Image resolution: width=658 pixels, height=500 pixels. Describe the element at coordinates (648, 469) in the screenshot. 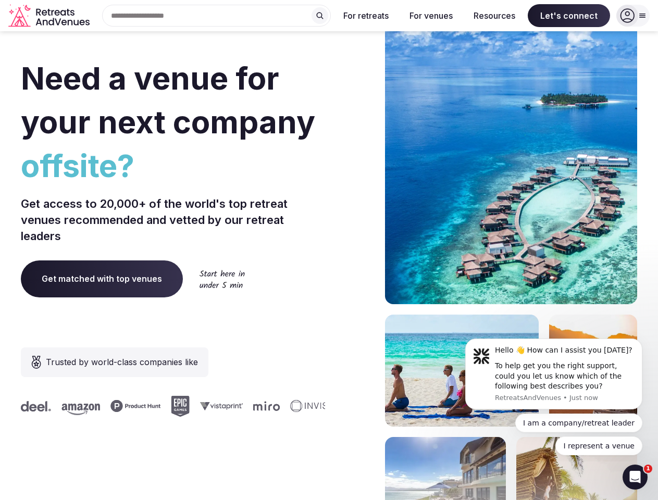

I see `span: 1` at that location.